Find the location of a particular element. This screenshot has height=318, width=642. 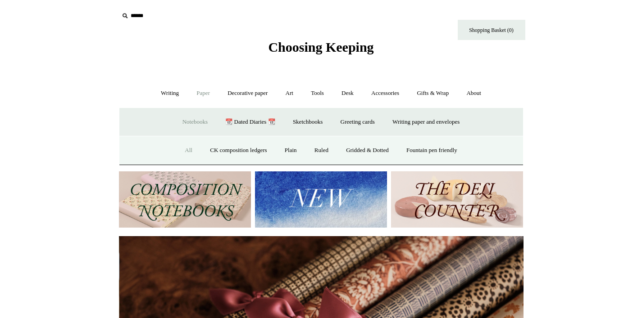

a: Gridded & Dotted is located at coordinates (367, 150).